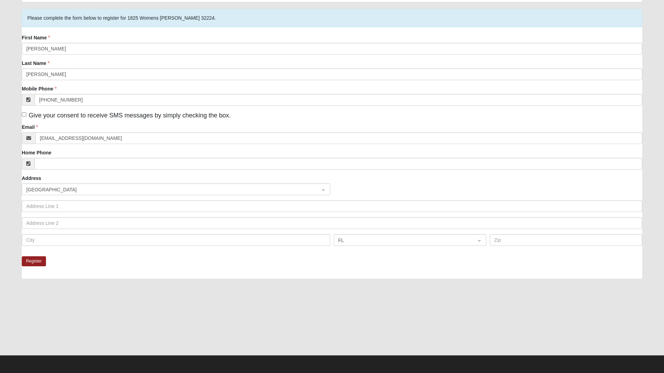 This screenshot has width=664, height=373. I want to click on label: Mobile Phone, so click(39, 89).